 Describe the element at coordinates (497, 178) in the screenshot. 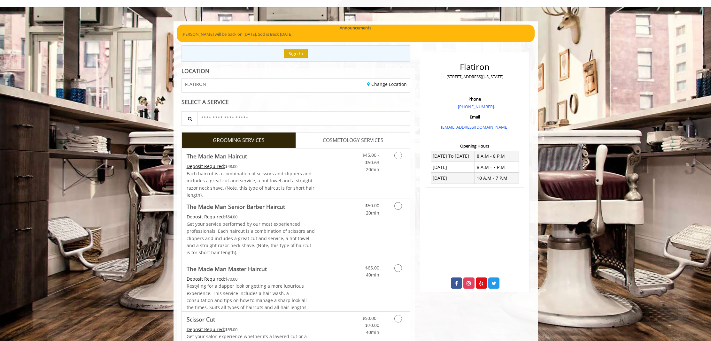

I see `td: 10 A.M - 7 P.M` at that location.